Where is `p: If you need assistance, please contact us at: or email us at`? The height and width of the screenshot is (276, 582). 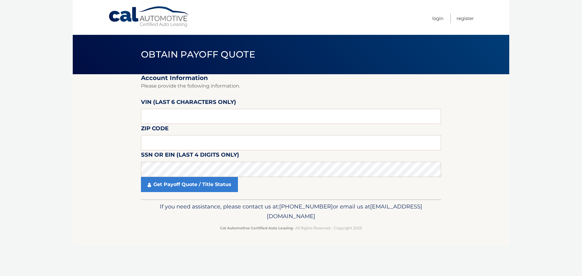 p: If you need assistance, please contact us at: or email us at is located at coordinates (291, 211).